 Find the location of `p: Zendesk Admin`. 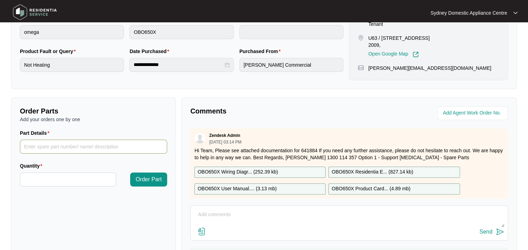

p: Zendesk Admin is located at coordinates (224, 135).